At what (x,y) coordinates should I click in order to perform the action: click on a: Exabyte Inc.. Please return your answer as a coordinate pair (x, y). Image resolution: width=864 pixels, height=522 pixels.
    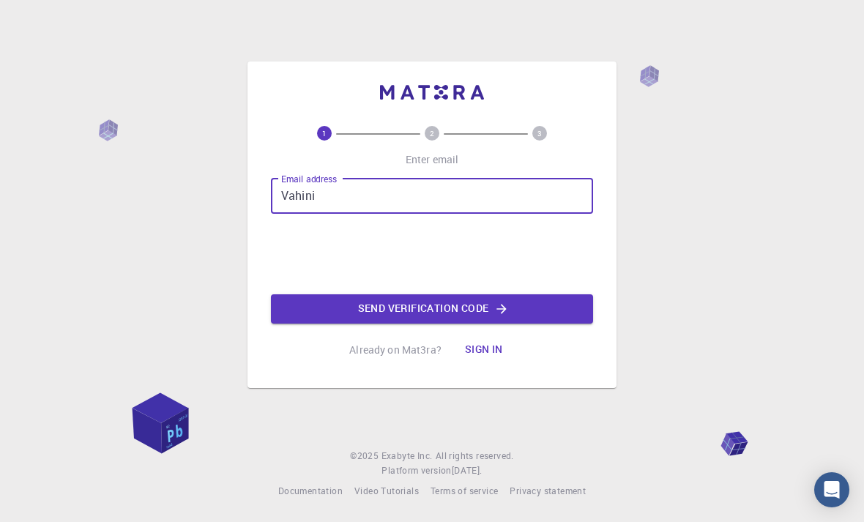
    Looking at the image, I should click on (407, 456).